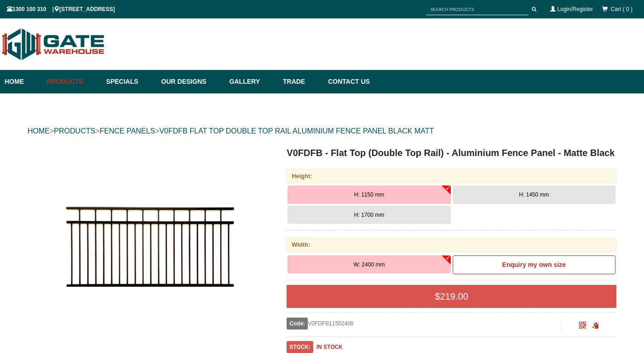 This screenshot has height=353, width=644. Describe the element at coordinates (74, 131) in the screenshot. I see `a: PRODUCTS` at that location.